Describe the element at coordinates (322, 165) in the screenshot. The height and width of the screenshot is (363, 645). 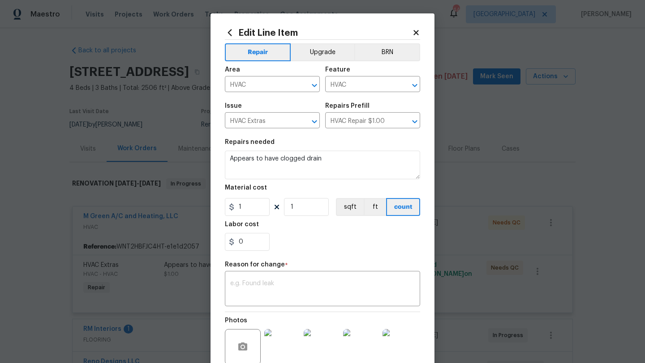
I see `textarea: Appears to have clogged drain` at that location.